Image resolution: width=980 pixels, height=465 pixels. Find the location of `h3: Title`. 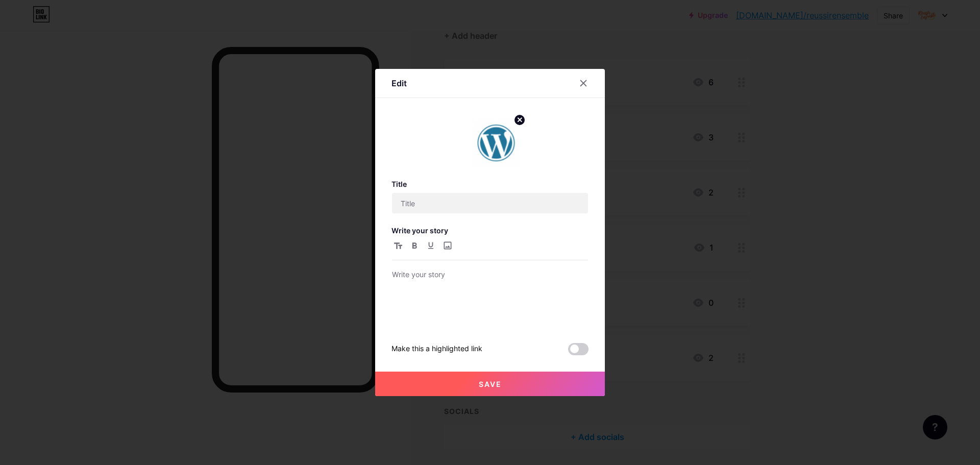

h3: Title is located at coordinates (490, 184).